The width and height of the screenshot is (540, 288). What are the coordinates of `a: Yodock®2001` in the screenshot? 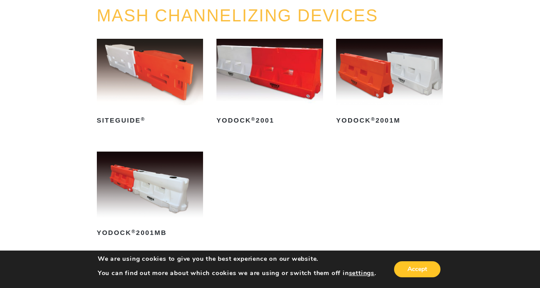 It's located at (270, 83).